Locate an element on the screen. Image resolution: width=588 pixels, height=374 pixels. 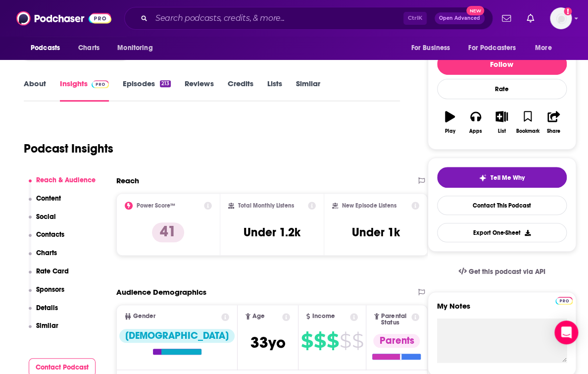
button: Similar is located at coordinates (43, 331).